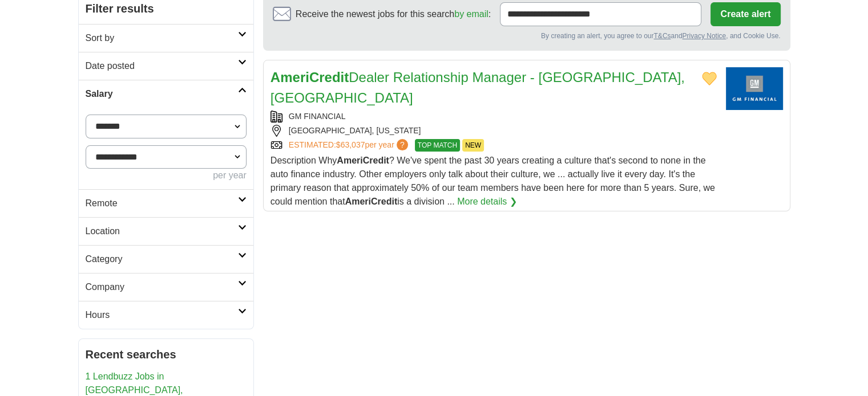  I want to click on a: by email, so click(472, 14).